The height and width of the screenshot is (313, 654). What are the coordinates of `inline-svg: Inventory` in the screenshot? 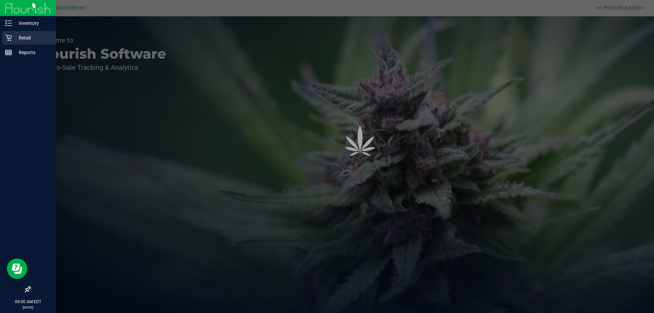 It's located at (9, 23).